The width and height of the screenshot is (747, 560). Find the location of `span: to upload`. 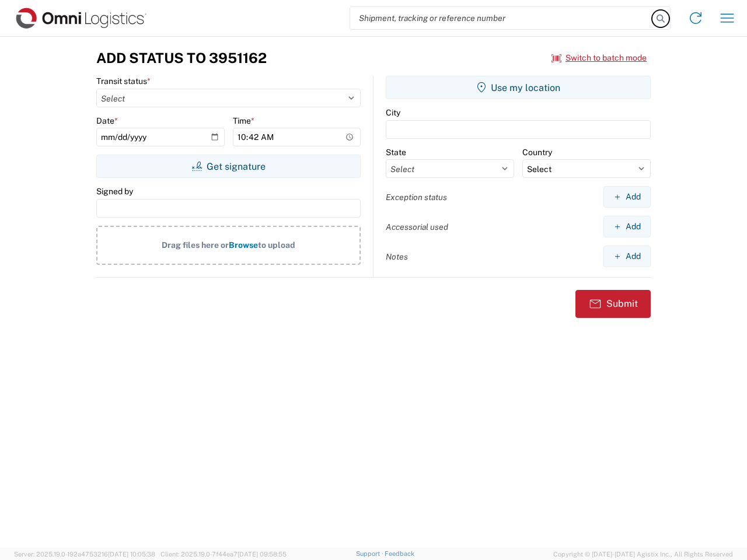

span: to upload is located at coordinates (277, 245).